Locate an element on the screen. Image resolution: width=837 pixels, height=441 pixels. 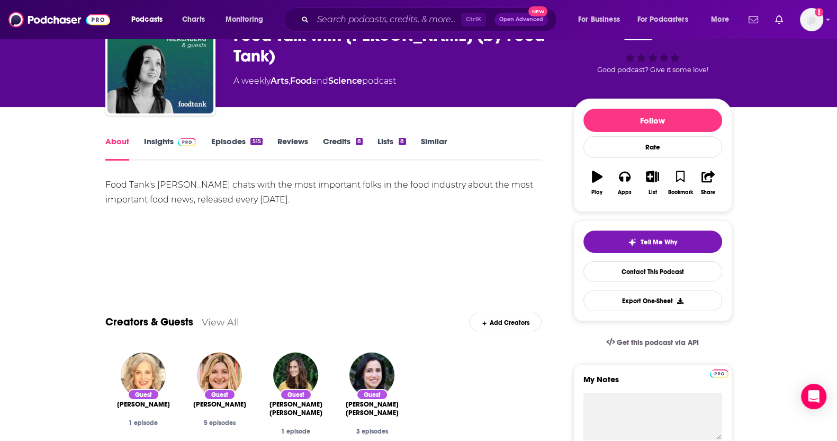
button: Show profile menu is located at coordinates (812, 20).